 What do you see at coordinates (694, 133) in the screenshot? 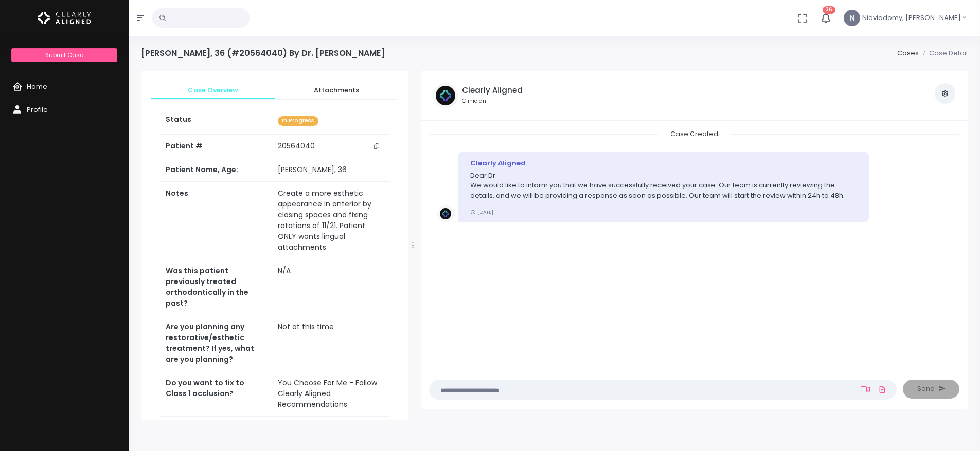
I see `span: Case Created` at bounding box center [694, 133].